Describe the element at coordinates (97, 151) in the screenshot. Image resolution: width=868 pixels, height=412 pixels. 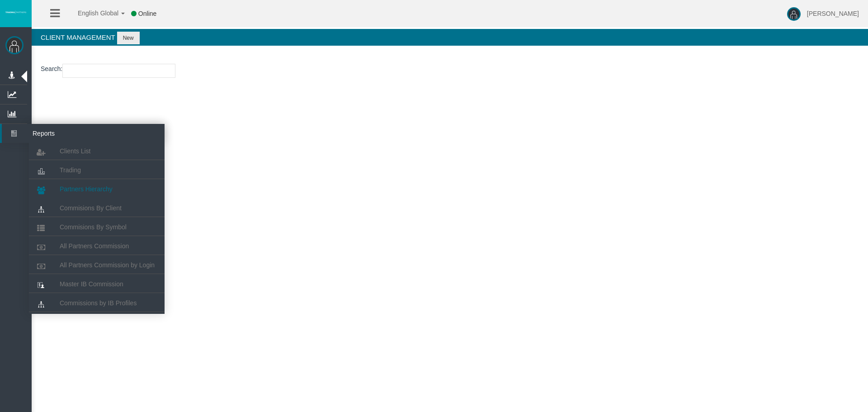
I see `a: Clients List` at that location.